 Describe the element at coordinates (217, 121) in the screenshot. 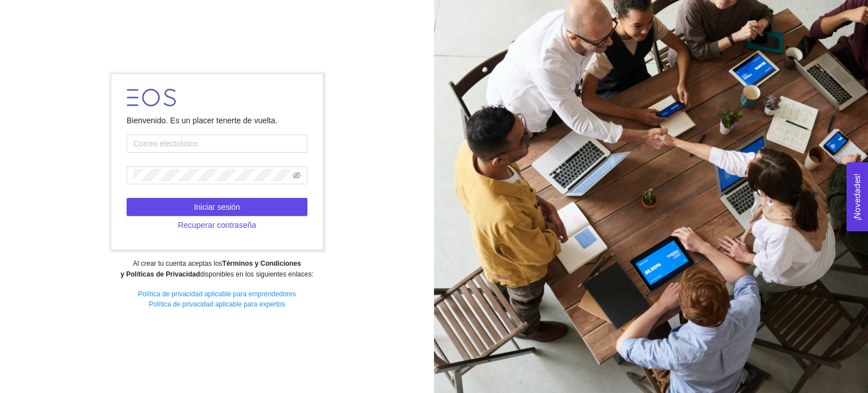

I see `div: Bienvenido. Es un placer tenerte de vuelta.` at that location.